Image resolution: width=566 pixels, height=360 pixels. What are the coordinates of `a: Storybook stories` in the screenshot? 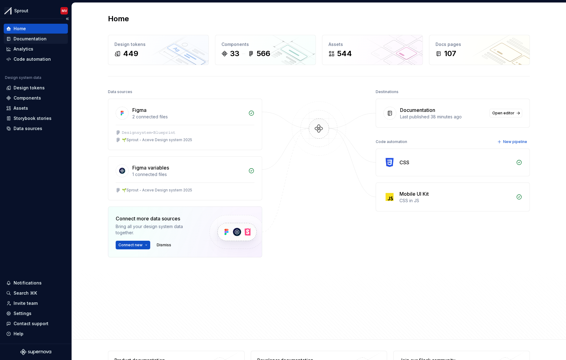 It's located at (36, 118).